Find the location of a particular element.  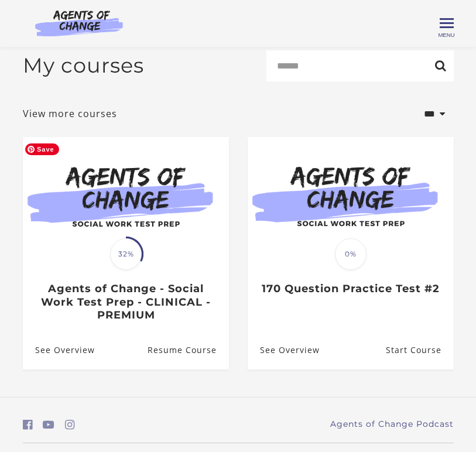

h2: My courses is located at coordinates (83, 66).